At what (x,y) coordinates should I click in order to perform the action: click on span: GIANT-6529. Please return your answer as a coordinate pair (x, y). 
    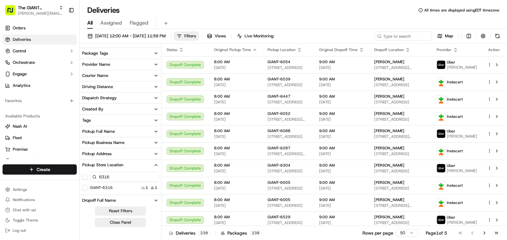
    Looking at the image, I should click on (279, 217).